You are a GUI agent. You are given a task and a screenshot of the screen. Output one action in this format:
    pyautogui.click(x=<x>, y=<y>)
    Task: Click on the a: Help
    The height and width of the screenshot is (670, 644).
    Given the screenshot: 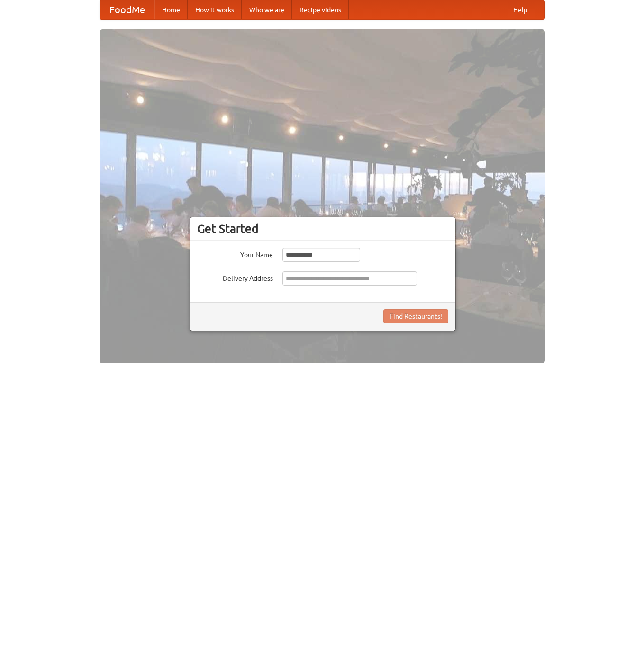 What is the action you would take?
    pyautogui.click(x=520, y=10)
    